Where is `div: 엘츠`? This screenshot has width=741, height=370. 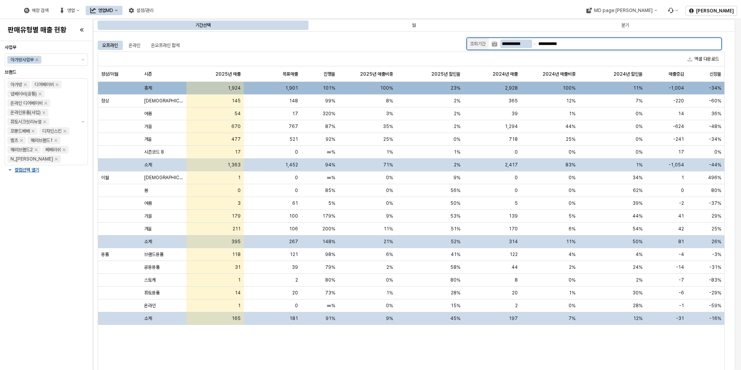
div: 엘츠 is located at coordinates (14, 140).